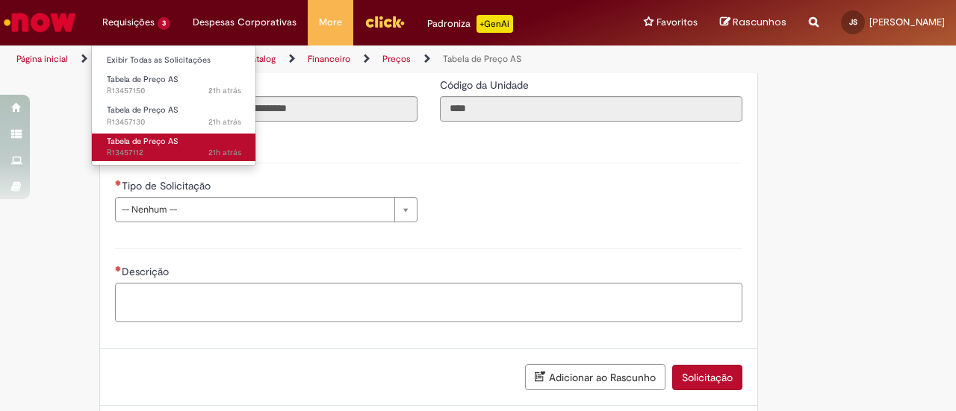  What do you see at coordinates (485, 85) in the screenshot?
I see `label: Somente leitura - Código da Unidade` at bounding box center [485, 85].